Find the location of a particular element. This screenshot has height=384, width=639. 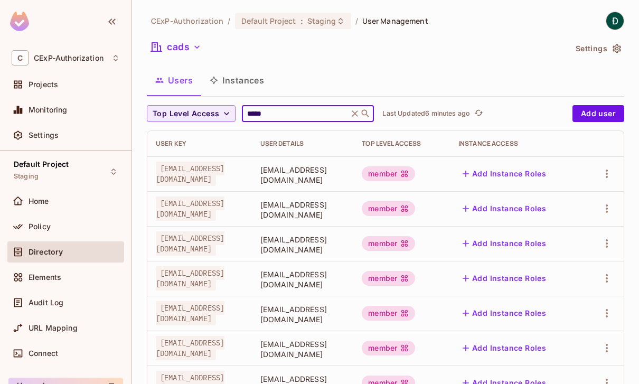

span: Elements is located at coordinates (45, 277).